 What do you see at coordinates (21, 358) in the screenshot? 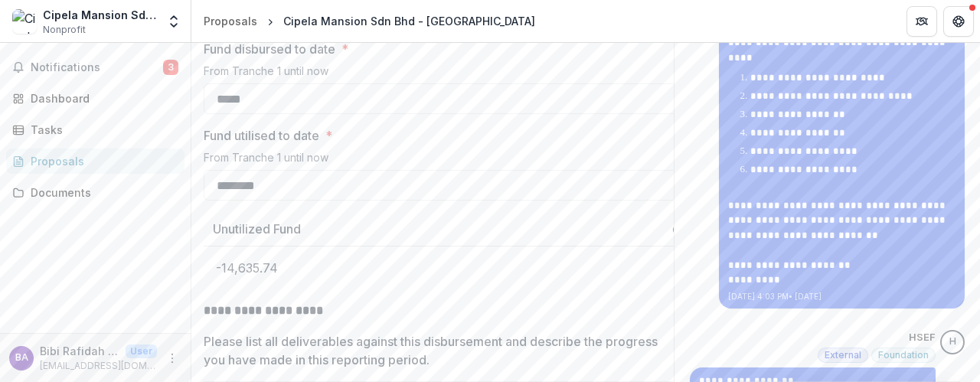
I see `div: Bibi Rafidah Mohd Amin` at bounding box center [21, 358].